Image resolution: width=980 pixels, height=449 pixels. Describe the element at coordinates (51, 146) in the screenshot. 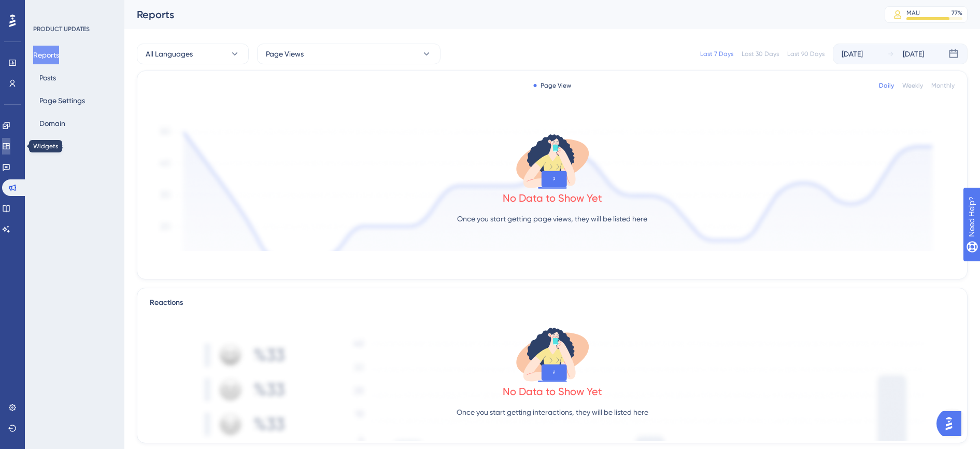

I see `button: Access` at that location.